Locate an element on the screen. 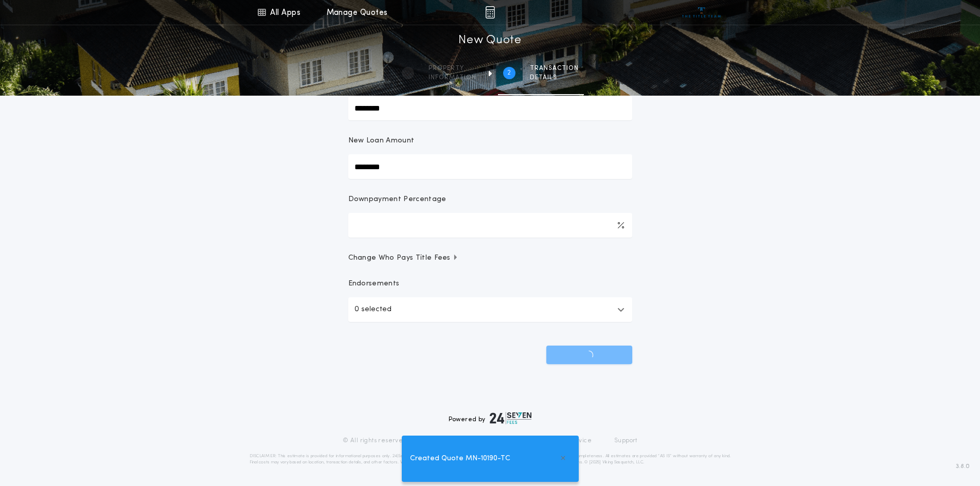 This screenshot has width=980, height=486. h2: 2 is located at coordinates (509, 73).